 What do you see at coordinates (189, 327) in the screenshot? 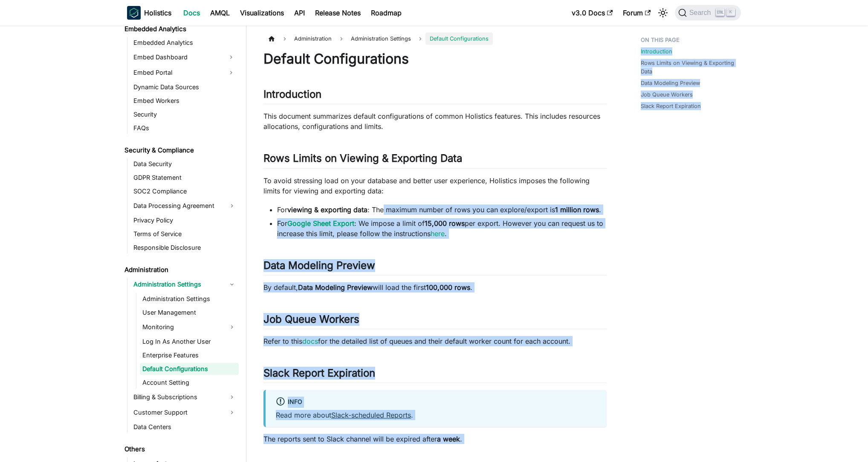
I see `a: Monitoring` at bounding box center [189, 327].